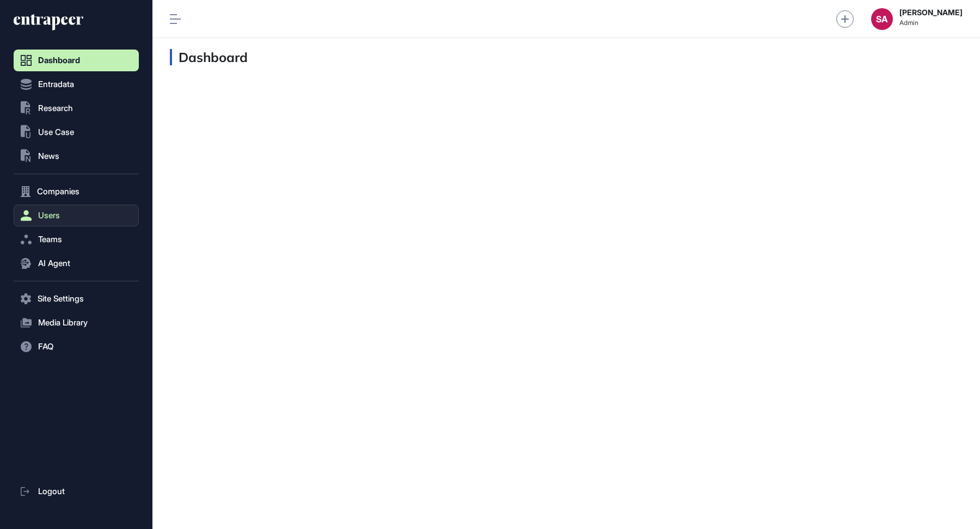  I want to click on button: Research, so click(76, 109).